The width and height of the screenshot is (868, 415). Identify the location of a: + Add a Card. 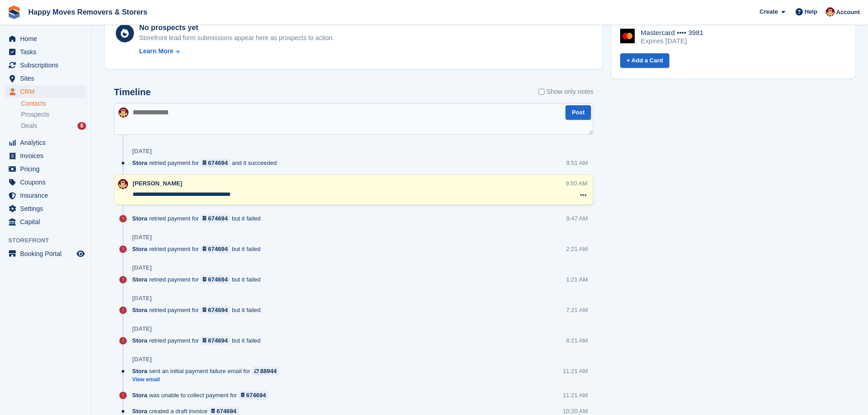
(644, 61).